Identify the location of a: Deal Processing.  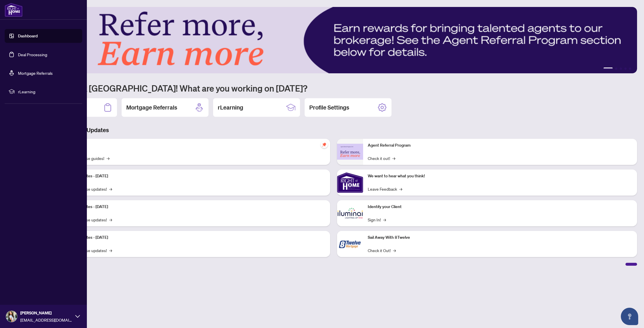
(33, 54).